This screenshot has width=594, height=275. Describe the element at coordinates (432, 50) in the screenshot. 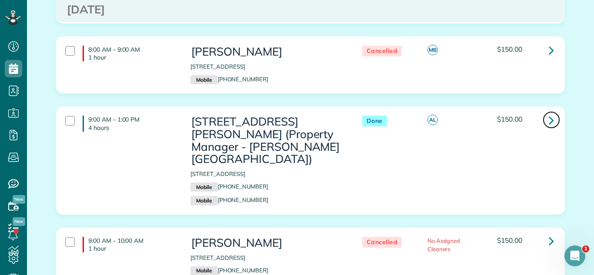

I see `span: MB` at that location.